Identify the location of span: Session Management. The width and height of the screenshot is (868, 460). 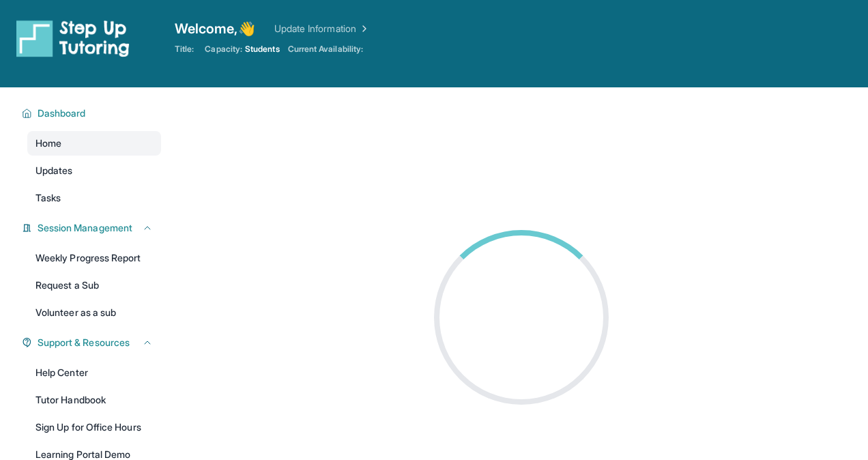
(85, 228).